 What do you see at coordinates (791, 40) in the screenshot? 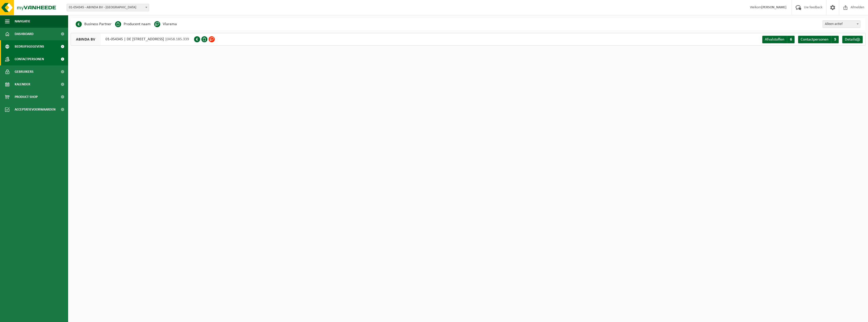
I see `span: 6` at bounding box center [791, 40].